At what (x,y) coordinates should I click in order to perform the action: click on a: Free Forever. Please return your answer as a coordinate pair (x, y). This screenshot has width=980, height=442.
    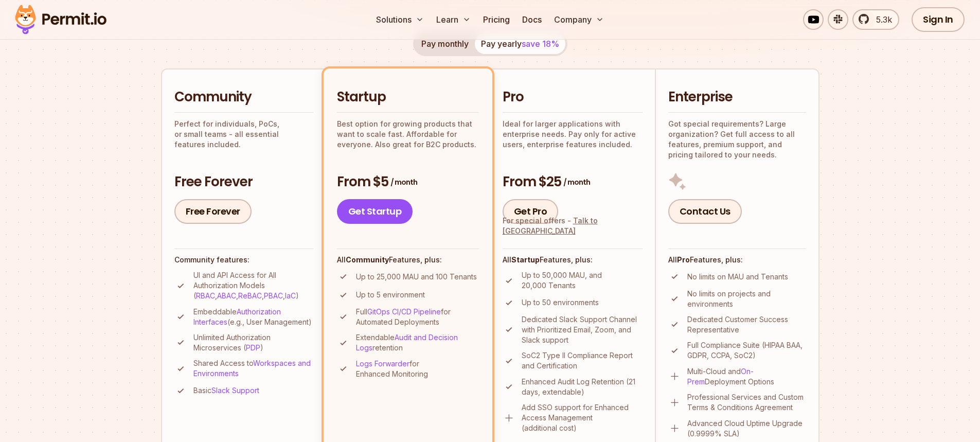
    Looking at the image, I should click on (213, 212).